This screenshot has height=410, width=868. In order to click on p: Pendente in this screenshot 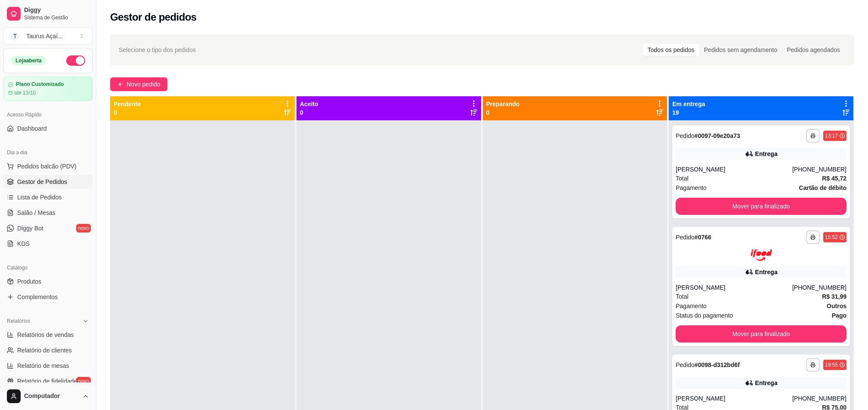, I will do `click(127, 104)`.